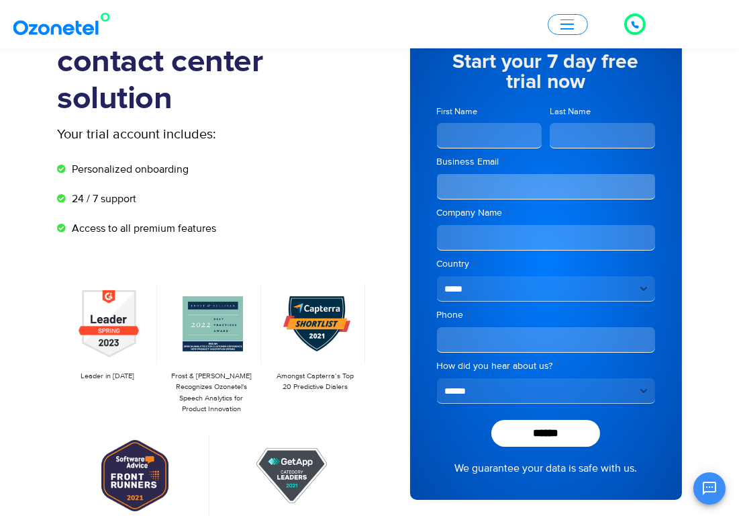 The height and width of the screenshot is (518, 739). What do you see at coordinates (142, 228) in the screenshot?
I see `span: Access to all premium features` at bounding box center [142, 228].